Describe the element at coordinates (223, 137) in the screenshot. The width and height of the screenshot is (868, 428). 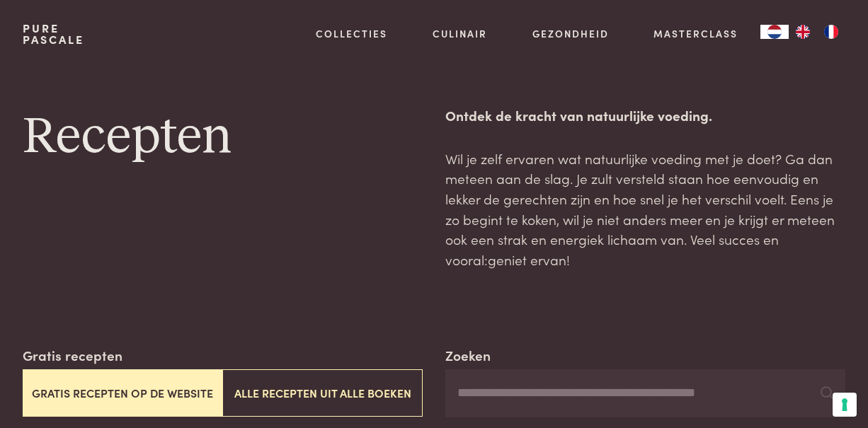
I see `h1: Recepten` at that location.